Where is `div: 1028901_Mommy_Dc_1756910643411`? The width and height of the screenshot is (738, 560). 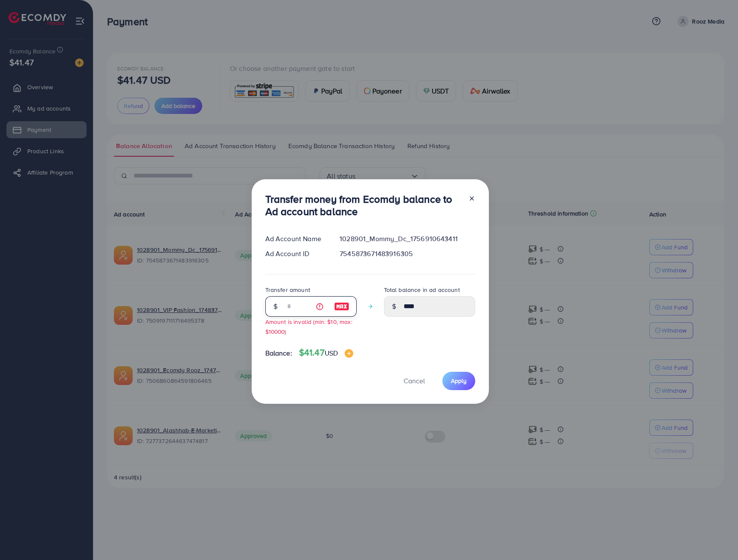 div: 1028901_Mommy_Dc_1756910643411 is located at coordinates (407, 239).